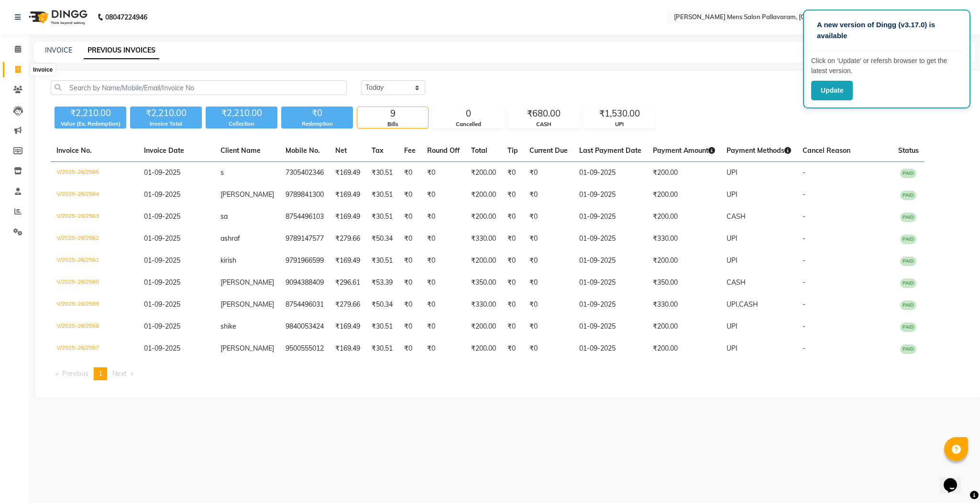 The width and height of the screenshot is (980, 503). What do you see at coordinates (886, 30) in the screenshot?
I see `p: A new version of Dingg (v3.17.0) is available` at bounding box center [886, 30].